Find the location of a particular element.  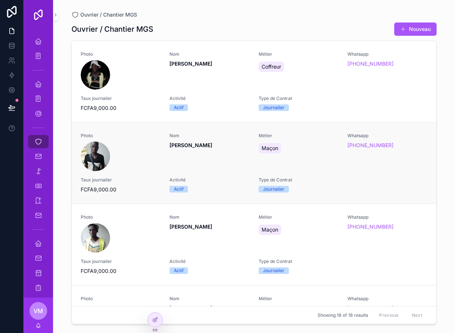

span: Coffreur is located at coordinates (271, 67).